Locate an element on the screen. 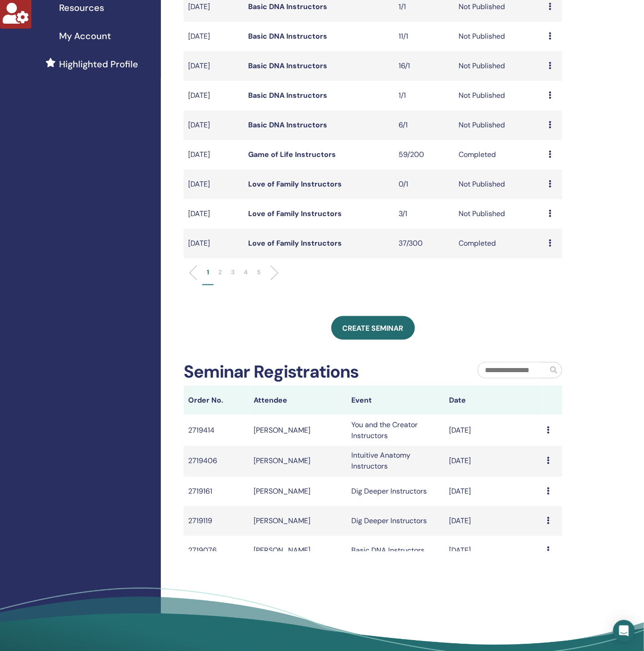  p: 2 is located at coordinates (220, 272).